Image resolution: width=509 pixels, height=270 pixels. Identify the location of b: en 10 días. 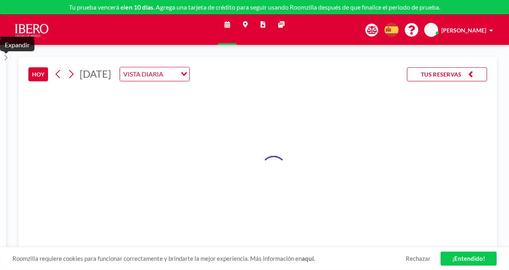
(139, 7).